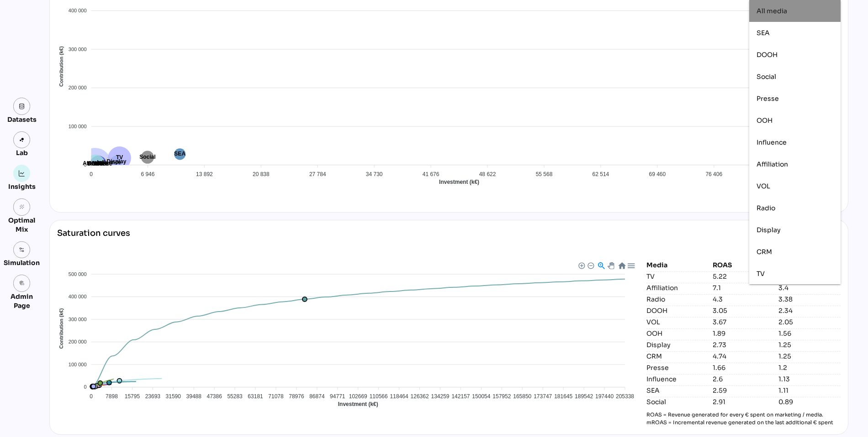 The image size is (868, 437). I want to click on tspan: 500 000, so click(77, 274).